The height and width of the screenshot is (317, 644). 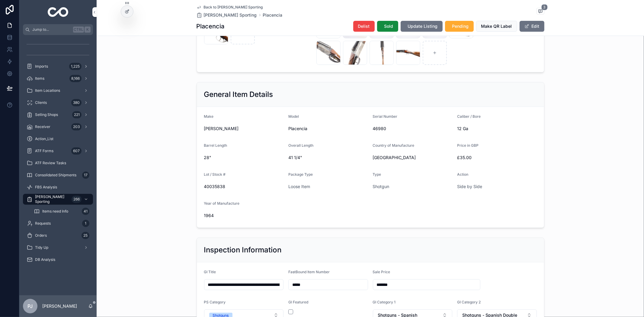 What do you see at coordinates (293, 116) in the screenshot?
I see `span: Model` at bounding box center [293, 116].